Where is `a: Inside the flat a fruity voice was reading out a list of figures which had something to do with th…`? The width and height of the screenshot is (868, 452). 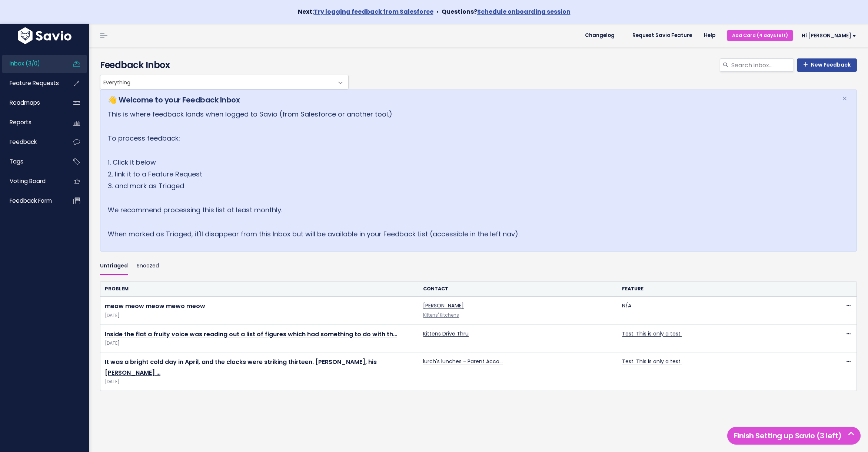 a: Inside the flat a fruity voice was reading out a list of figures which had something to do with th… is located at coordinates (251, 334).